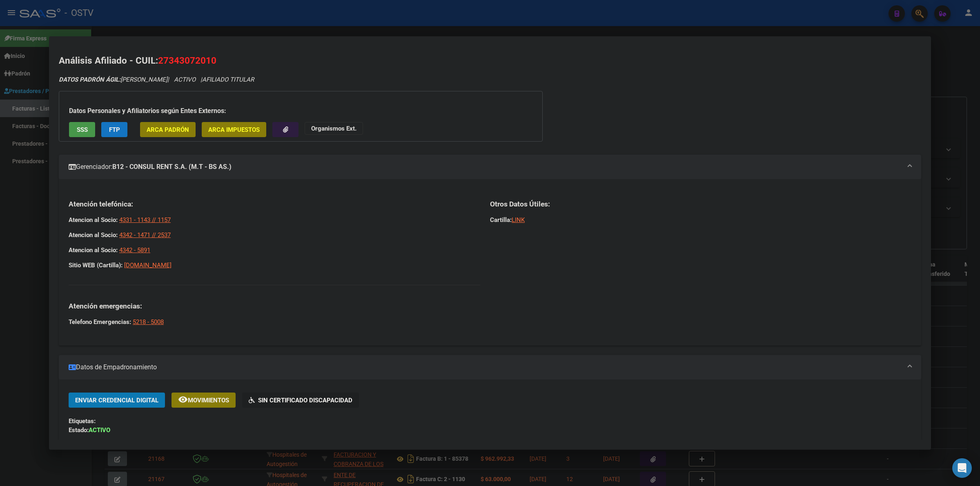 This screenshot has height=486, width=980. Describe the element at coordinates (490, 262) in the screenshot. I see `div: Gerenciador:B12 - CONSUL RENT S.A. (M.T - BS AS.)` at that location.